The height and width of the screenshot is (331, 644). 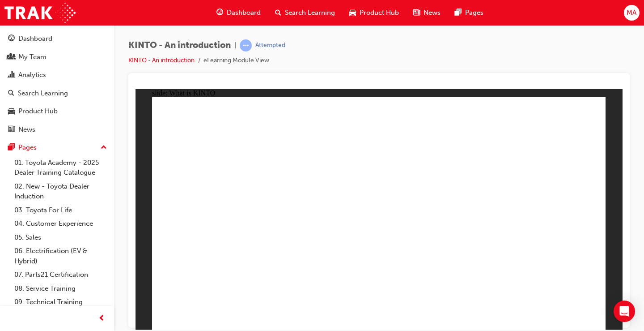 What do you see at coordinates (60, 275) in the screenshot?
I see `a: 07. Parts21 Certification` at bounding box center [60, 275].